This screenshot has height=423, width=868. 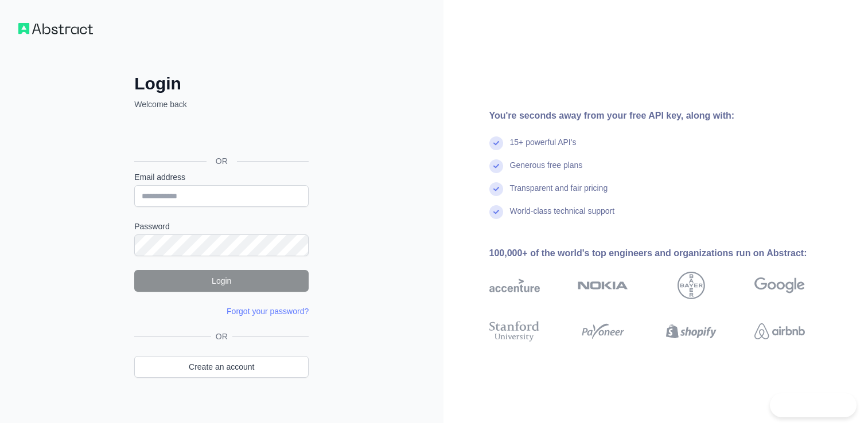 I want to click on img: nokia, so click(x=603, y=285).